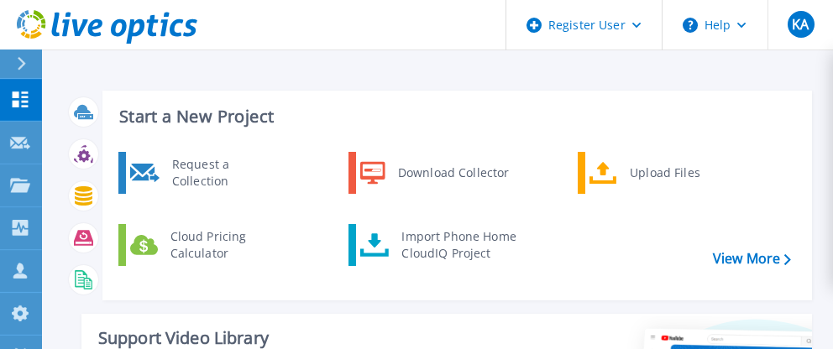  What do you see at coordinates (752, 259) in the screenshot?
I see `a: View More` at bounding box center [752, 259].